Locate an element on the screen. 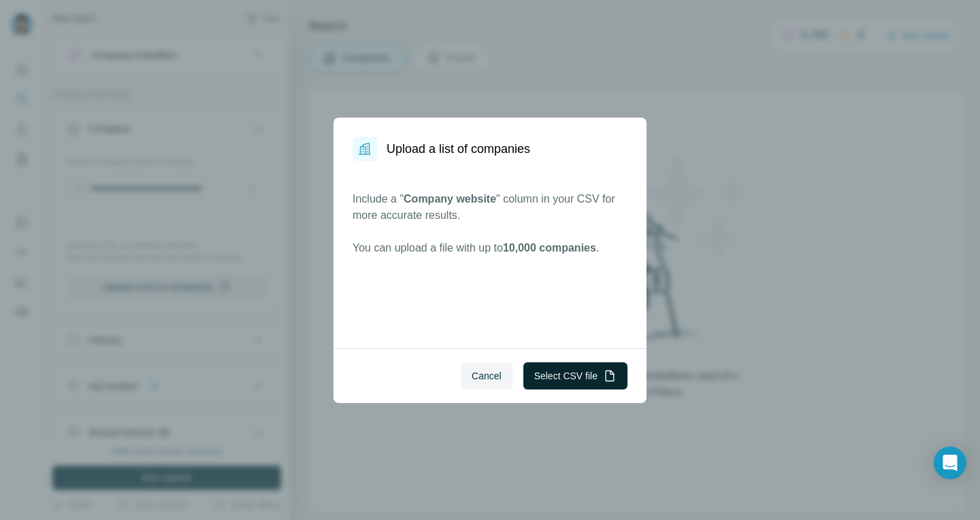 Image resolution: width=980 pixels, height=520 pixels. p: Include a " " column in your CSV for more accurate results. is located at coordinates (490, 207).